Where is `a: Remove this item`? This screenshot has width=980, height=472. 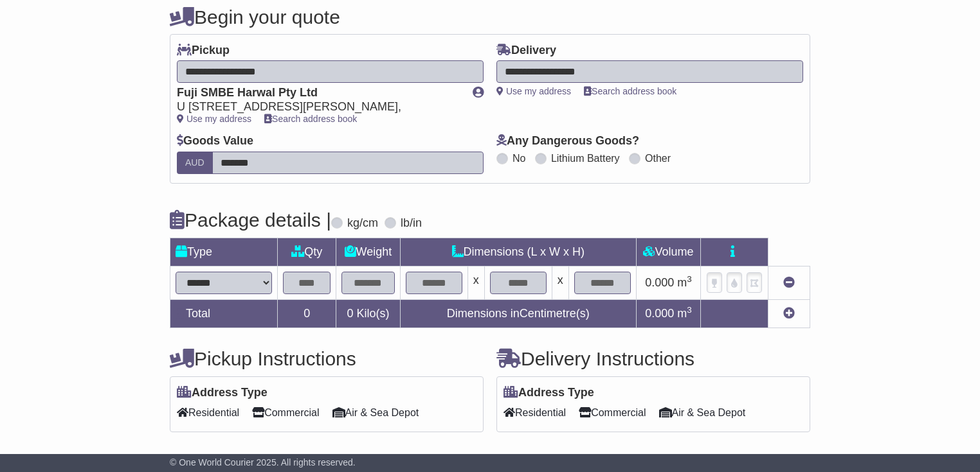
a: Remove this item is located at coordinates (789, 283).